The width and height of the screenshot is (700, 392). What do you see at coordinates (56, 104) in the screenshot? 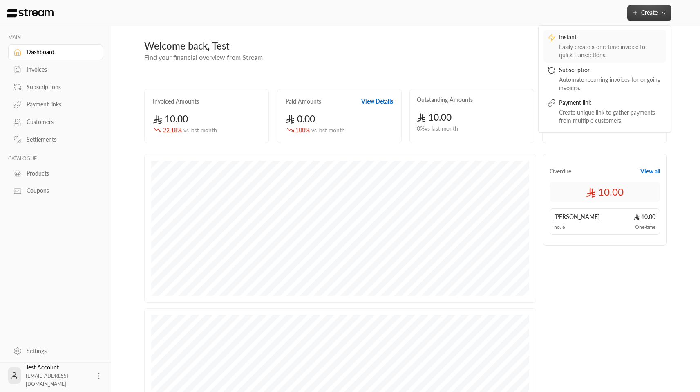
I see `a: Payment links` at bounding box center [56, 104].